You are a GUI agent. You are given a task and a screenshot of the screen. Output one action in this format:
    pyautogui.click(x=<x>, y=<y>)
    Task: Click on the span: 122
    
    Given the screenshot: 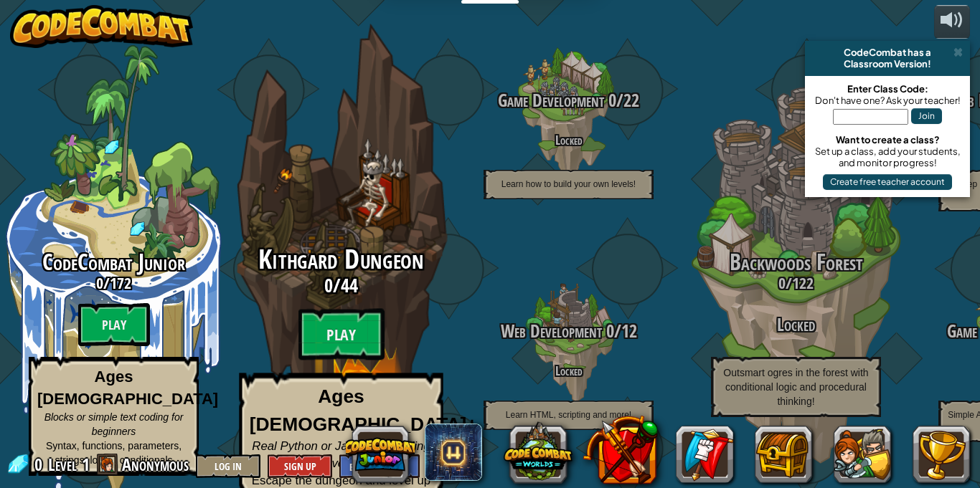 What is the action you would take?
    pyautogui.click(x=803, y=283)
    